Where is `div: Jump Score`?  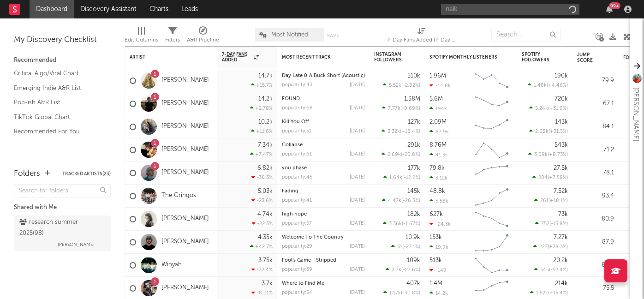 div: Jump Score is located at coordinates (589, 58).